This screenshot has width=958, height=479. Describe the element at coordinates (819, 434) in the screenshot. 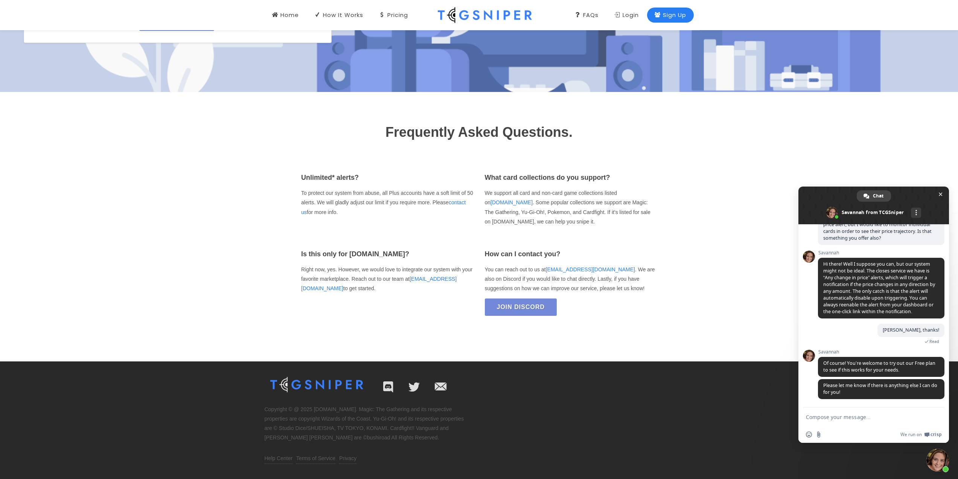

I see `span: Send a file` at that location.